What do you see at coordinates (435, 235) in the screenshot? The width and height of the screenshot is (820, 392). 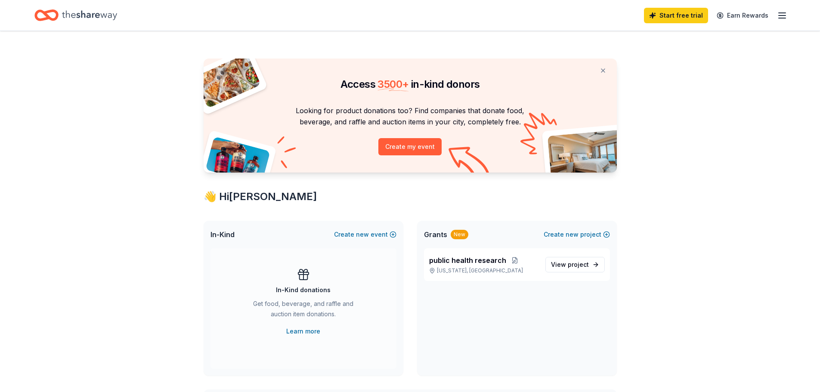 I see `span: Grants` at bounding box center [435, 235].